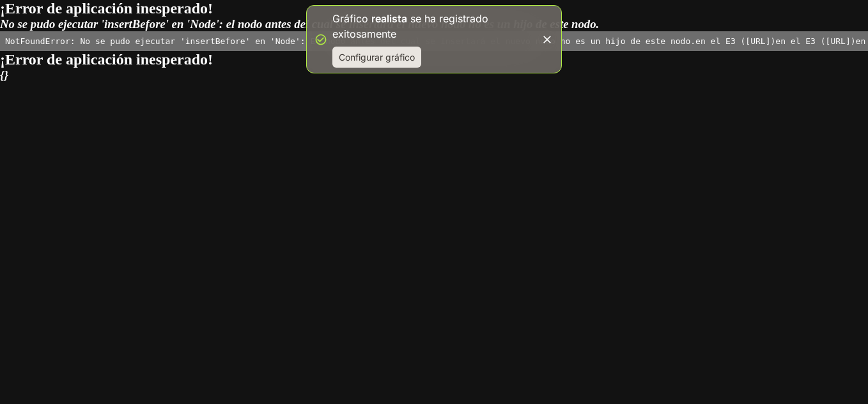 This screenshot has width=868, height=404. I want to click on button: Configurar gráfico, so click(377, 57).